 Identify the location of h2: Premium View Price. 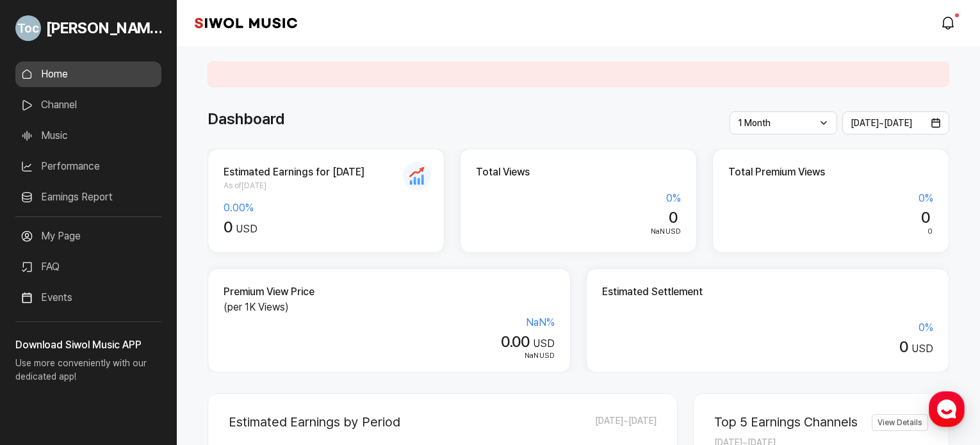
(389, 292).